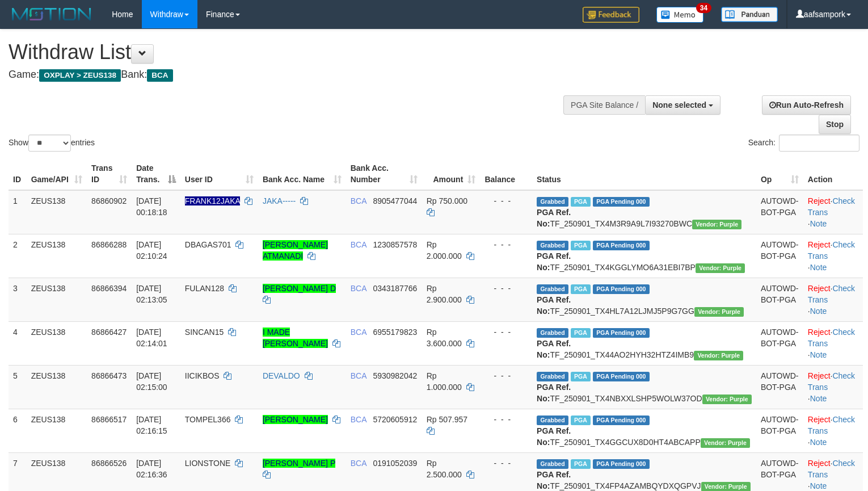 This screenshot has height=491, width=868. I want to click on span: 86866288, so click(109, 245).